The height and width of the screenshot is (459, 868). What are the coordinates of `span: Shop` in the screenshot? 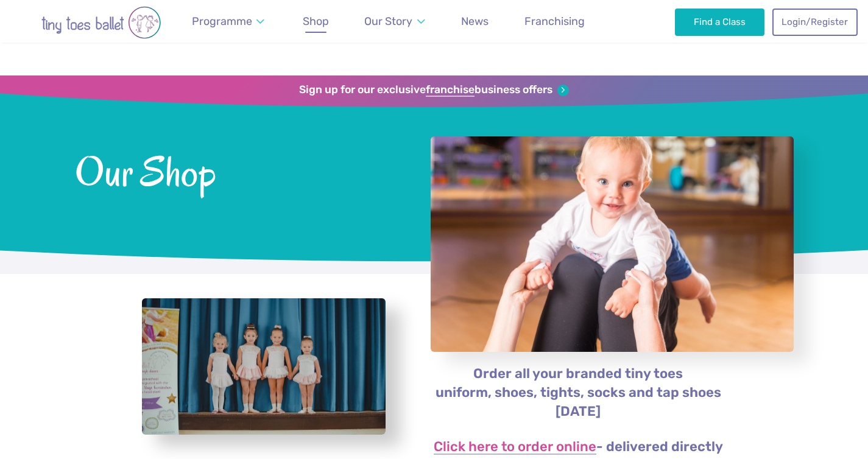 It's located at (315, 20).